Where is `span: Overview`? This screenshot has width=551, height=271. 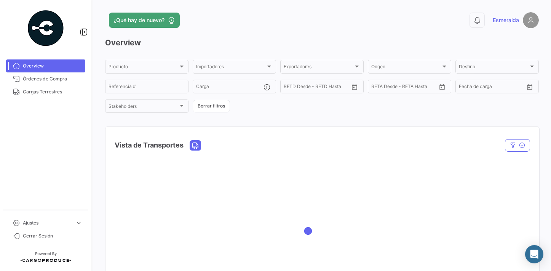
span: Overview is located at coordinates (53, 66).